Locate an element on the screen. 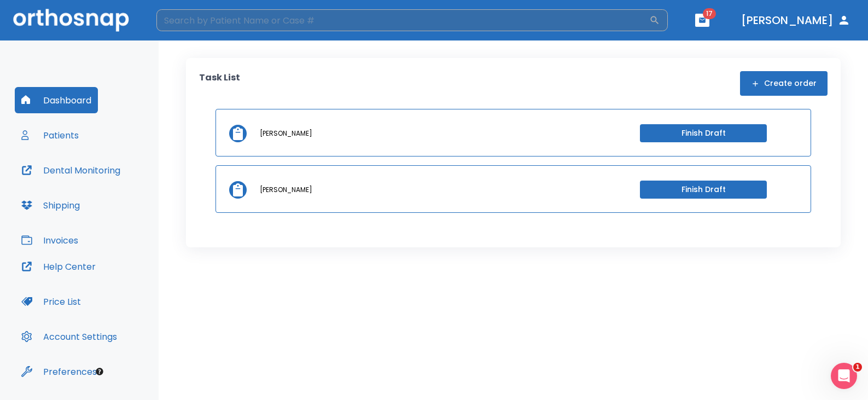 The image size is (868, 400). a: Dashboard is located at coordinates (56, 100).